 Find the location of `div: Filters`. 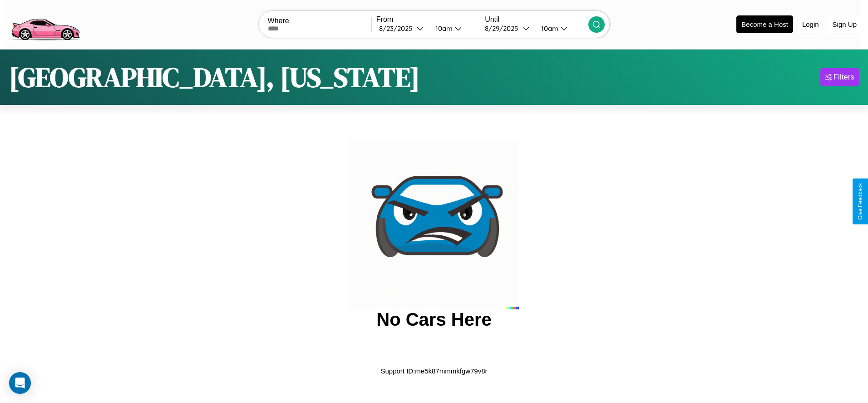

div: Filters is located at coordinates (844, 77).